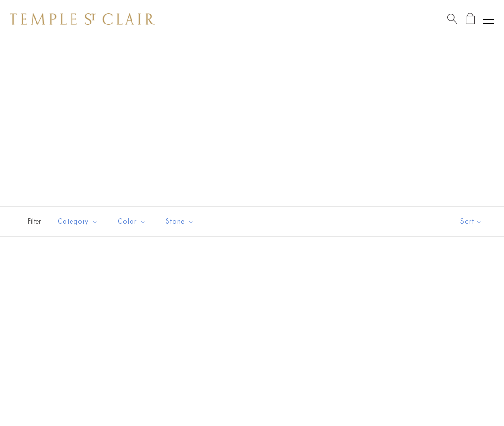 The height and width of the screenshot is (426, 504). I want to click on span: Stone, so click(181, 221).